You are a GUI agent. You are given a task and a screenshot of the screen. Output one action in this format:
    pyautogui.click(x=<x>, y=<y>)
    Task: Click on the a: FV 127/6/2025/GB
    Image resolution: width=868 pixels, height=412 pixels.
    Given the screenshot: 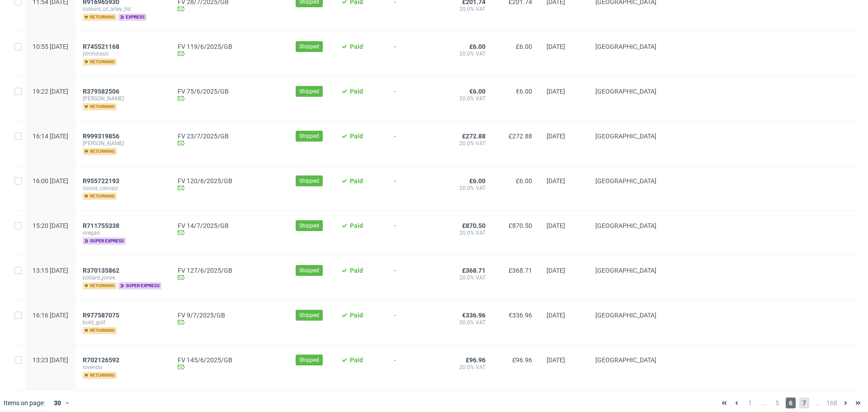 What is the action you would take?
    pyautogui.click(x=229, y=270)
    